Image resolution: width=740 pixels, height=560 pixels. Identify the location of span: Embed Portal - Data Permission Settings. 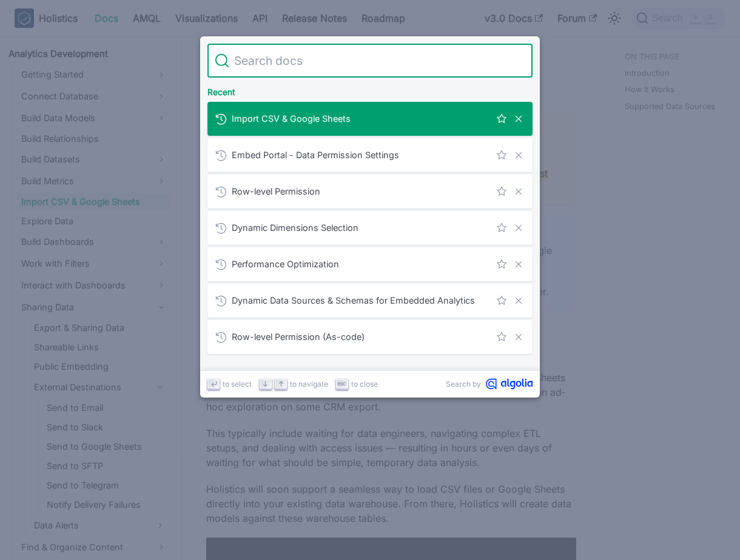
(361, 154).